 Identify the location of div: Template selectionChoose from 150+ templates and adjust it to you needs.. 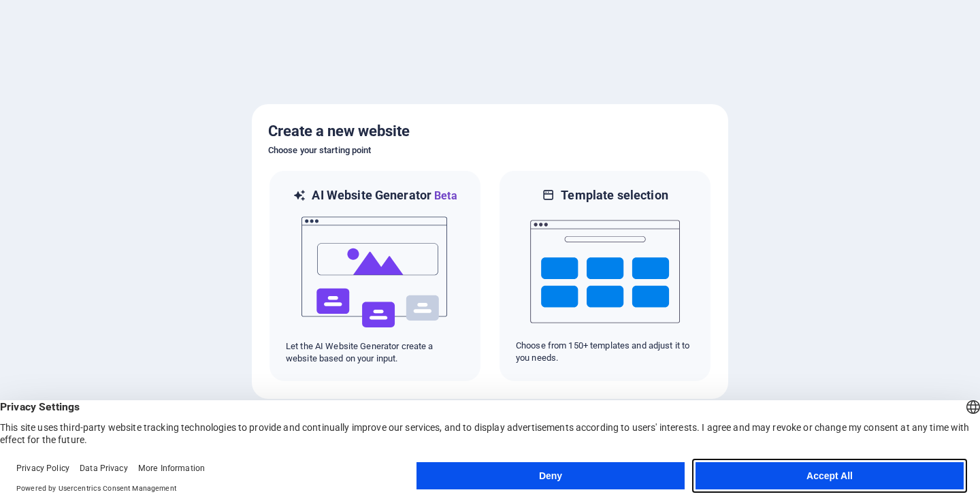
(605, 276).